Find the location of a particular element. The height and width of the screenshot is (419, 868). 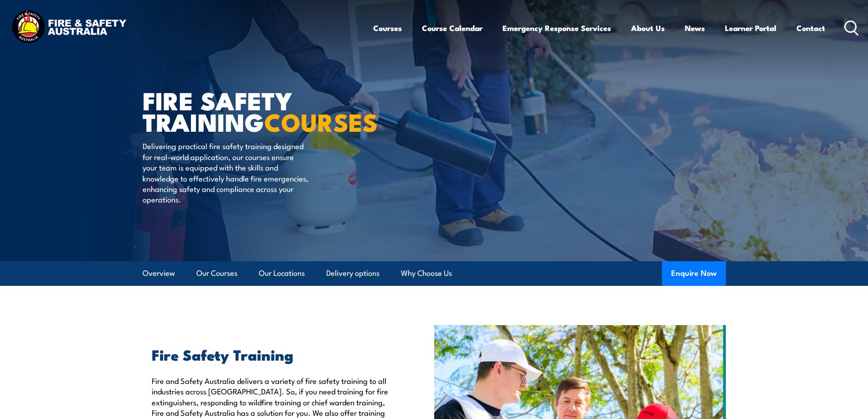

a: Overview is located at coordinates (158, 273).